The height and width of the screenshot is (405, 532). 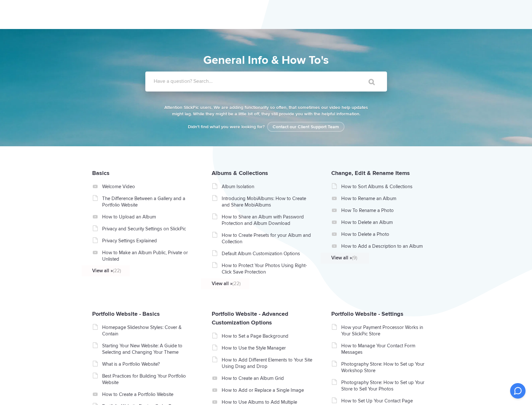 What do you see at coordinates (147, 364) in the screenshot?
I see `a: What is a Portfolio Website?` at bounding box center [147, 364].